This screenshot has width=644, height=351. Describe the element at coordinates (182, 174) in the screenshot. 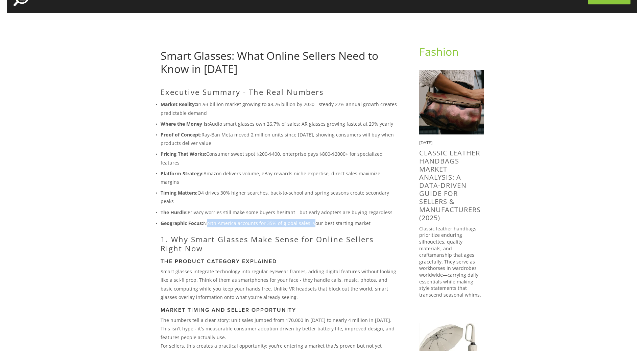

I see `strong: Platform Strategy:` at that location.